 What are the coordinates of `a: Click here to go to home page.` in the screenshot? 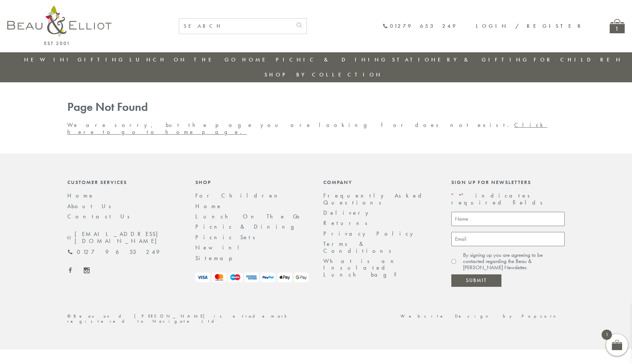 It's located at (307, 128).